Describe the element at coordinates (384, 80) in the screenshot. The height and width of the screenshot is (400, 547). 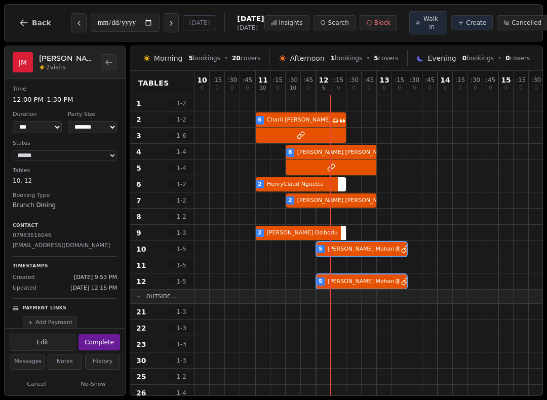
I see `span: 13` at that location.